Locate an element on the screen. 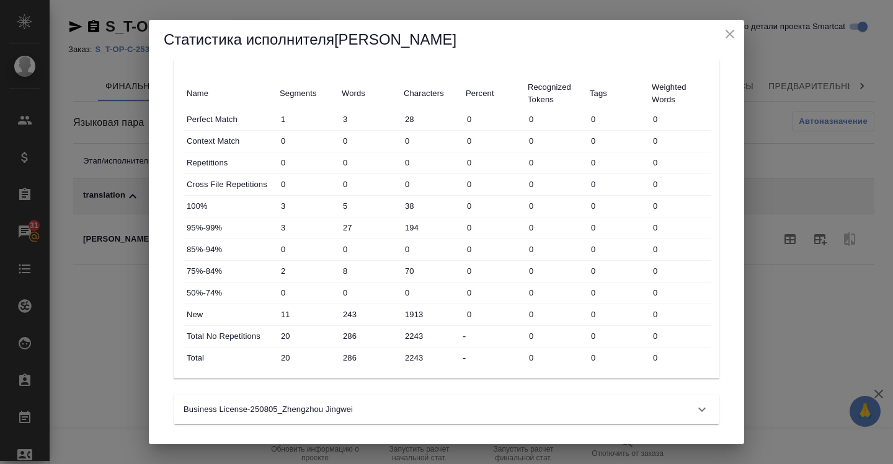 Image resolution: width=893 pixels, height=464 pixels. p: Characters is located at coordinates (431, 94).